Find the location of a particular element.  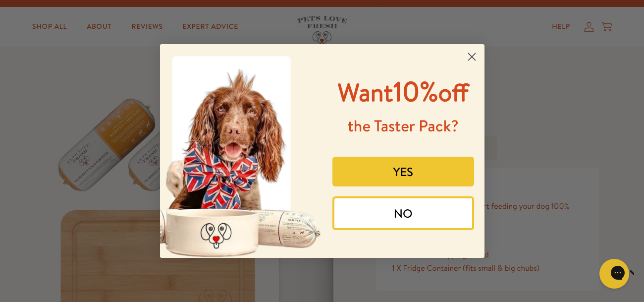

button: Close dialog is located at coordinates (471, 56).